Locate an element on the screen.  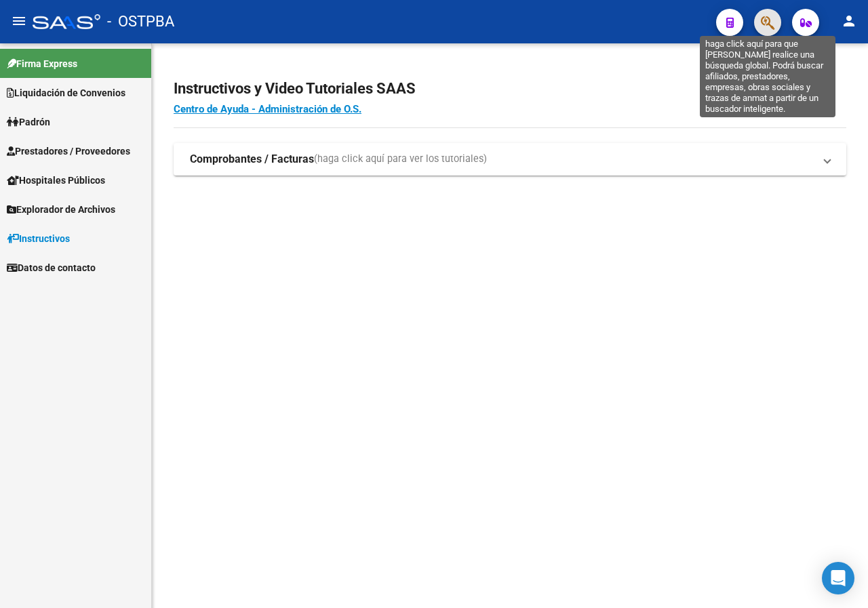
mat-expansion-panel-header: Comprobantes / Facturas(haga click aquí para ver los tutoriales) is located at coordinates (510, 159).